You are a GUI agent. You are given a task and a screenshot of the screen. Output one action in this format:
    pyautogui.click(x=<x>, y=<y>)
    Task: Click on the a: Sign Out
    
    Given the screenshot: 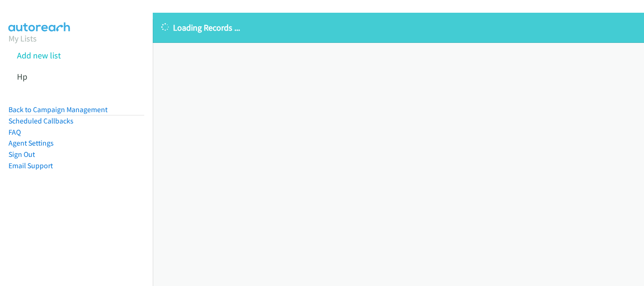 What is the action you would take?
    pyautogui.click(x=22, y=154)
    